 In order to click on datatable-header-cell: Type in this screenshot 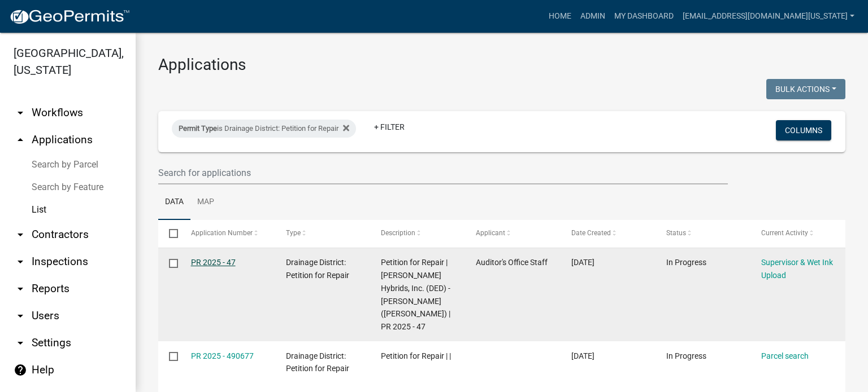, I will do `click(322, 234)`.